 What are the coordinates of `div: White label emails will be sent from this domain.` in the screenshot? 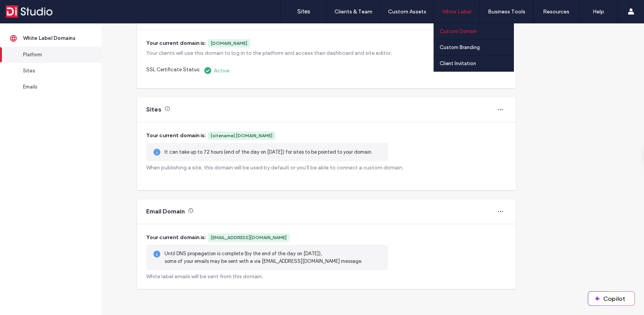 It's located at (326, 276).